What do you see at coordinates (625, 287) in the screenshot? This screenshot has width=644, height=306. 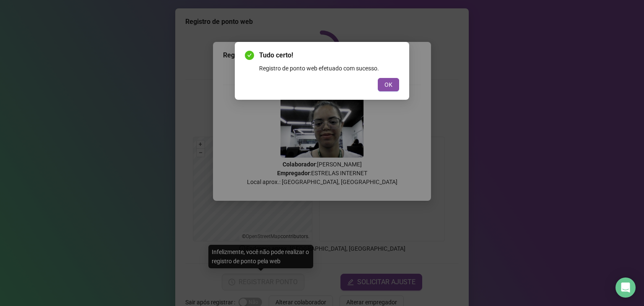 I see `div: Open Intercom Messenger` at bounding box center [625, 287].